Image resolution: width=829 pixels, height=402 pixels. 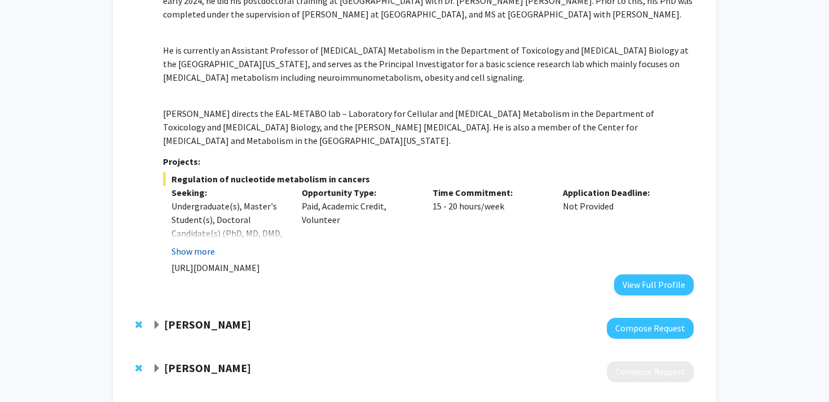 What do you see at coordinates (654, 284) in the screenshot?
I see `button: View Full Profile` at bounding box center [654, 284].